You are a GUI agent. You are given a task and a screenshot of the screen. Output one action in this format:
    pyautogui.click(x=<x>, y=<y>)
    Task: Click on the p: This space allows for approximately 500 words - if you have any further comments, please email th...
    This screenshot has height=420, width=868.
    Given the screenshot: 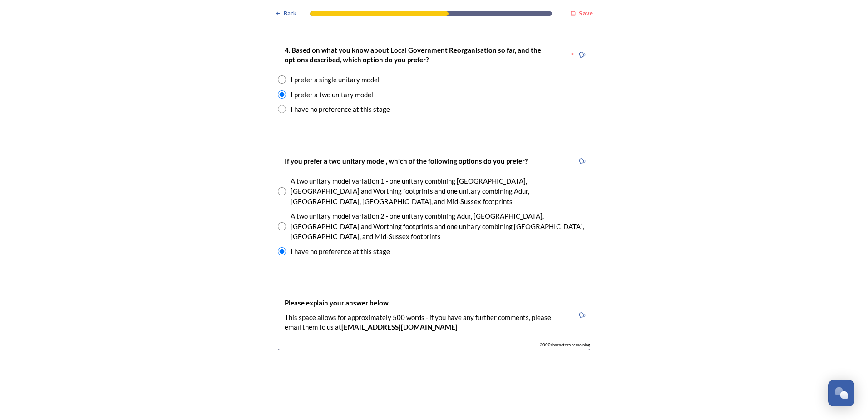 What is the action you would take?
    pyautogui.click(x=426, y=322)
    